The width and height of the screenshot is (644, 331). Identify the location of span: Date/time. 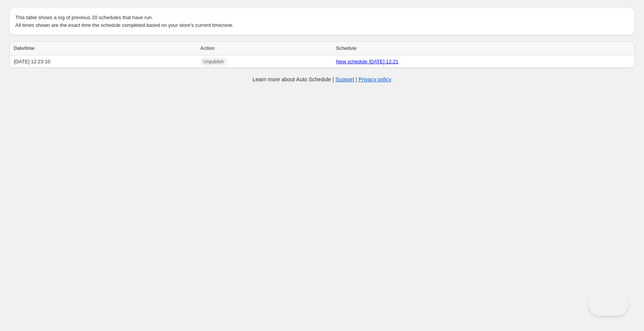
(24, 48).